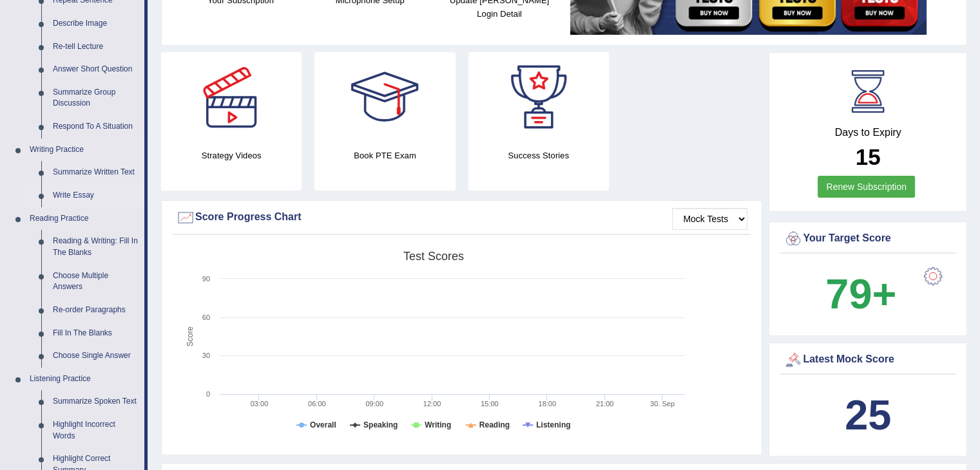  What do you see at coordinates (96, 69) in the screenshot?
I see `a: Answer Short Question` at bounding box center [96, 69].